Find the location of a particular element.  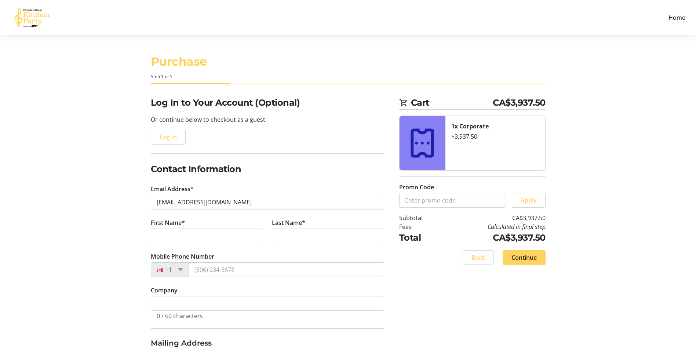

button: Apply is located at coordinates (529, 200).